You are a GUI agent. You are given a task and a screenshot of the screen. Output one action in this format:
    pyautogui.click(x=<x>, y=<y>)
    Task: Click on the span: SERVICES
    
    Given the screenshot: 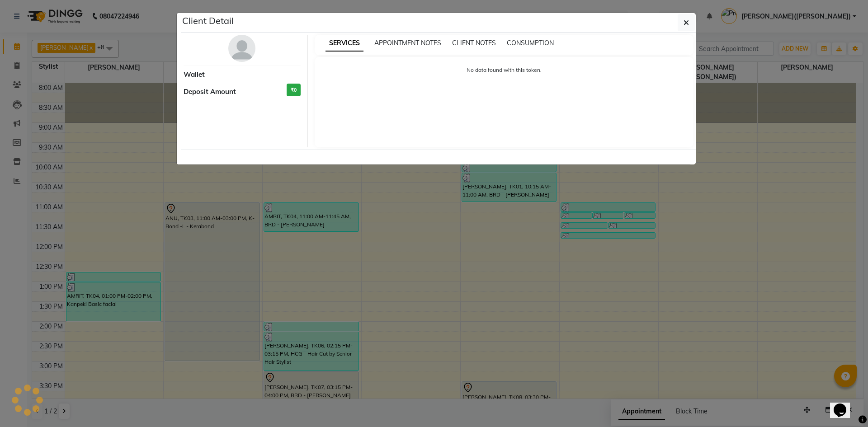 What is the action you would take?
    pyautogui.click(x=345, y=44)
    